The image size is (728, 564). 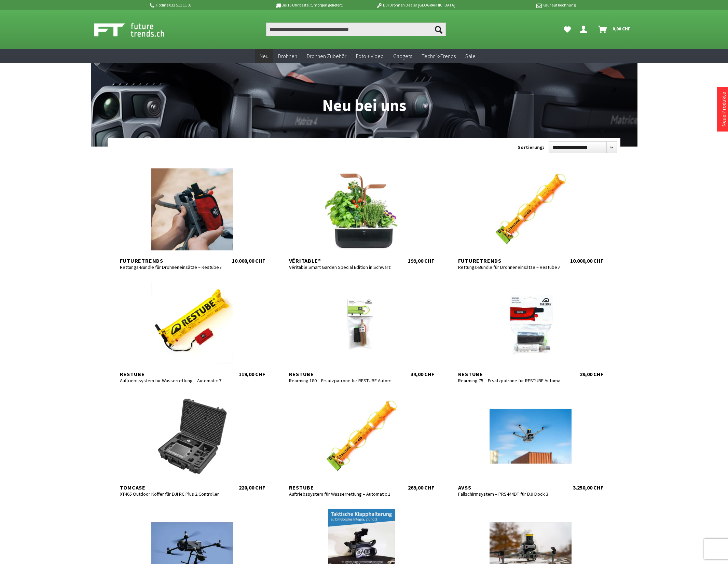 I want to click on p: Kauf auf Rechnung, so click(x=522, y=5).